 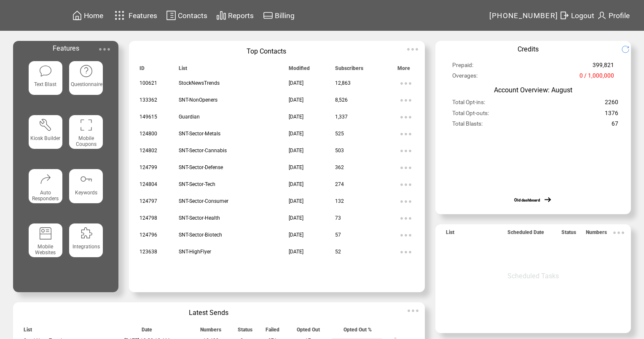 I want to click on a: Integrations, so click(x=86, y=247).